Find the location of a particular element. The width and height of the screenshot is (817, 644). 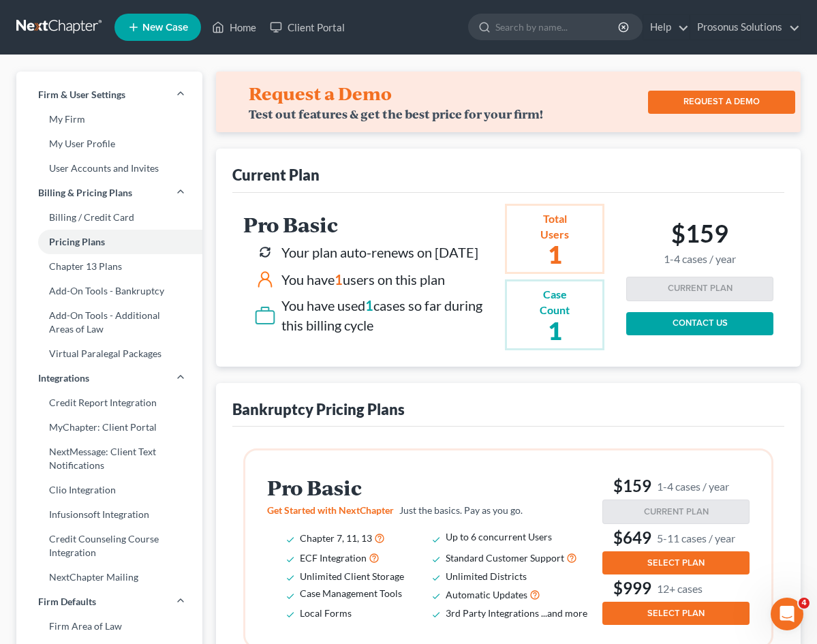

h4: Request a Demo is located at coordinates (320, 93).